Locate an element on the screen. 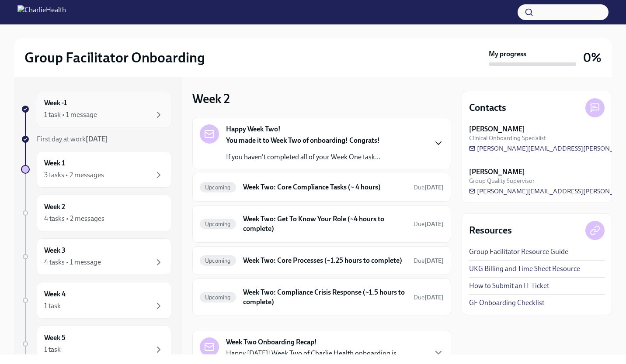  a: Week 24 tasks • 2 messages is located at coordinates (96, 214).